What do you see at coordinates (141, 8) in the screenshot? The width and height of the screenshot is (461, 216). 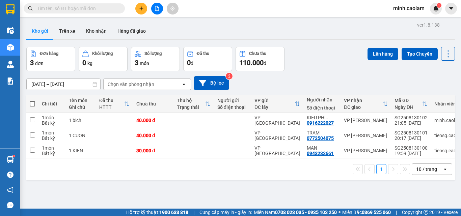 I see `button: plus` at bounding box center [141, 8].